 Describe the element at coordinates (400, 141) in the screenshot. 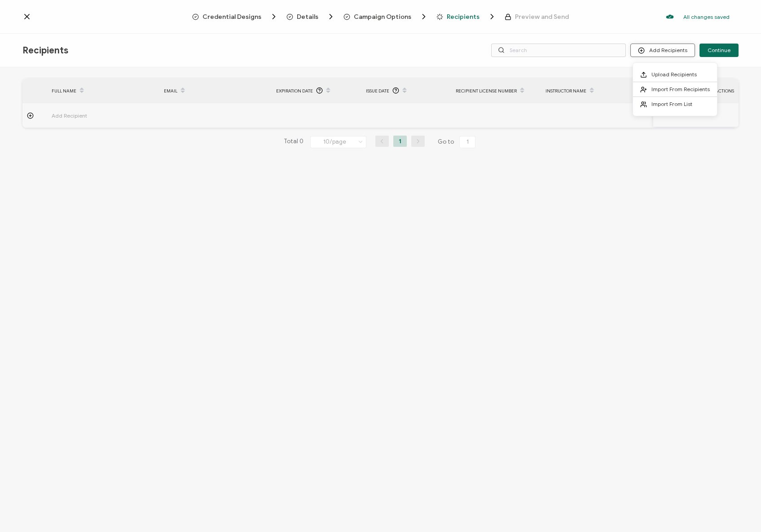

I see `li: 1` at that location.